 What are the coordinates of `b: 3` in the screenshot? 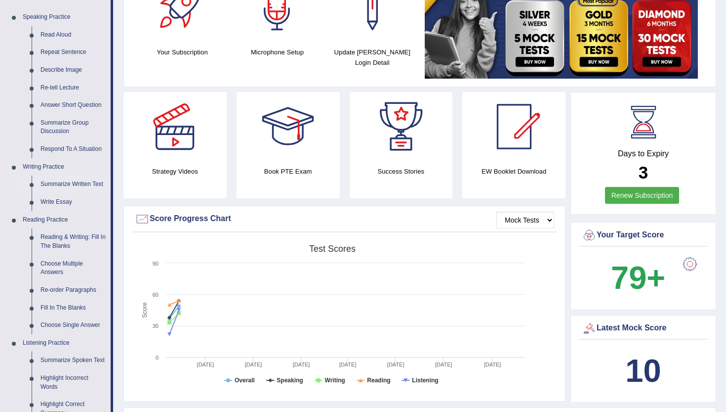 It's located at (643, 172).